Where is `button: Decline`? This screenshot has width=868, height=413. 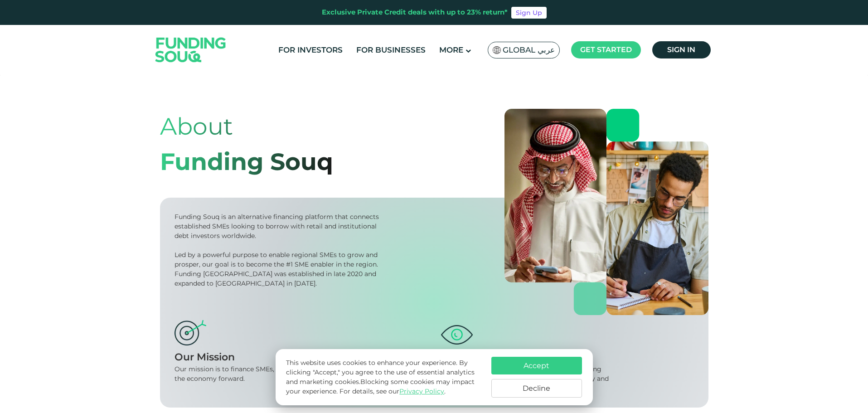 button: Decline is located at coordinates (537, 388).